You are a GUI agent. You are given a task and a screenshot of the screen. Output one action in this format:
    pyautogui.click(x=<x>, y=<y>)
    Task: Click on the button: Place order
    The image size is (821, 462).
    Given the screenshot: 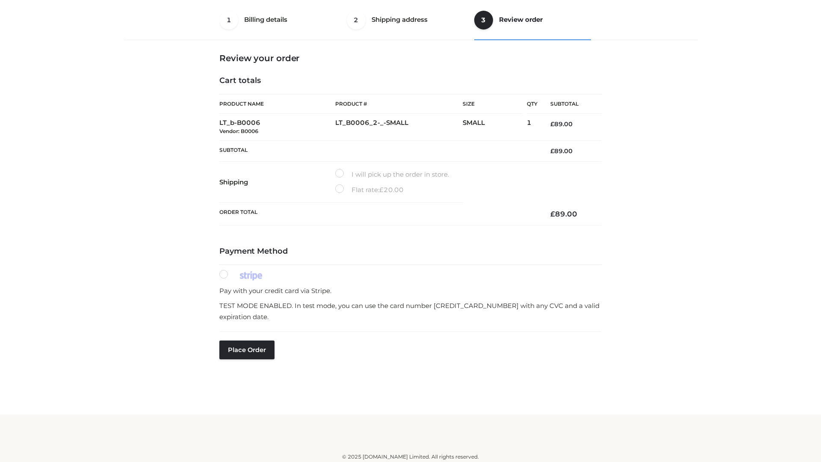 What is the action you would take?
    pyautogui.click(x=247, y=350)
    